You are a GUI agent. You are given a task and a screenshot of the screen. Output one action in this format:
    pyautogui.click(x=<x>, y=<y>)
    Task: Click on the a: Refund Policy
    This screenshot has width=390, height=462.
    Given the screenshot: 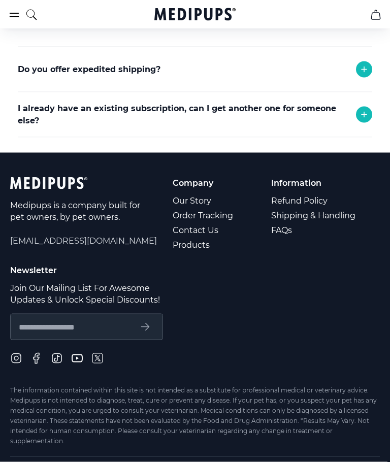 What is the action you would take?
    pyautogui.click(x=313, y=200)
    